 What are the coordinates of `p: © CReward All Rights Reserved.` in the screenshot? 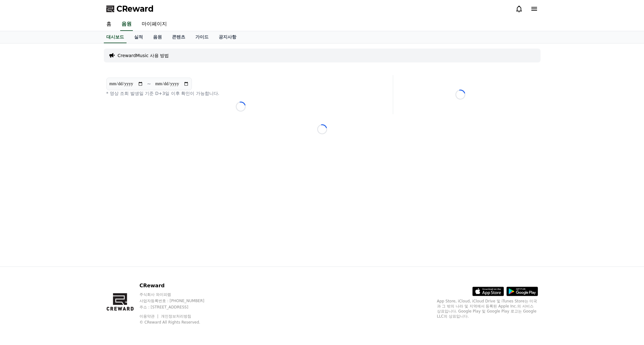 It's located at (178, 322).